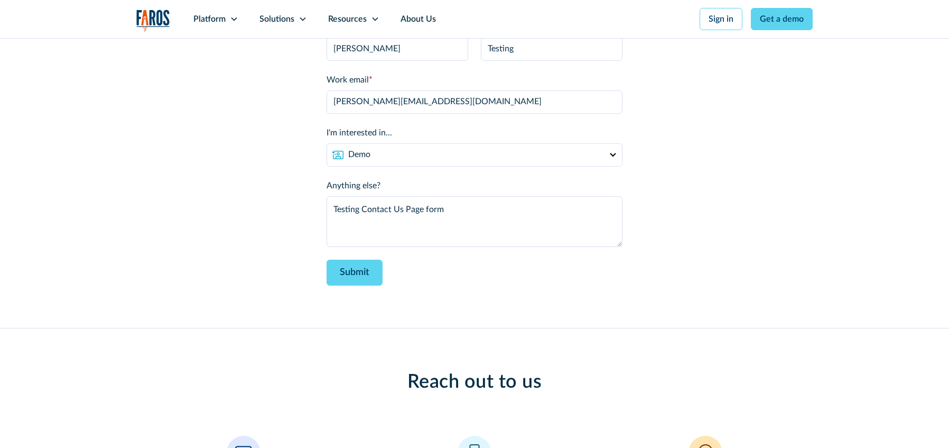 The width and height of the screenshot is (949, 448). Describe the element at coordinates (475, 382) in the screenshot. I see `h2: Reach out to us` at that location.